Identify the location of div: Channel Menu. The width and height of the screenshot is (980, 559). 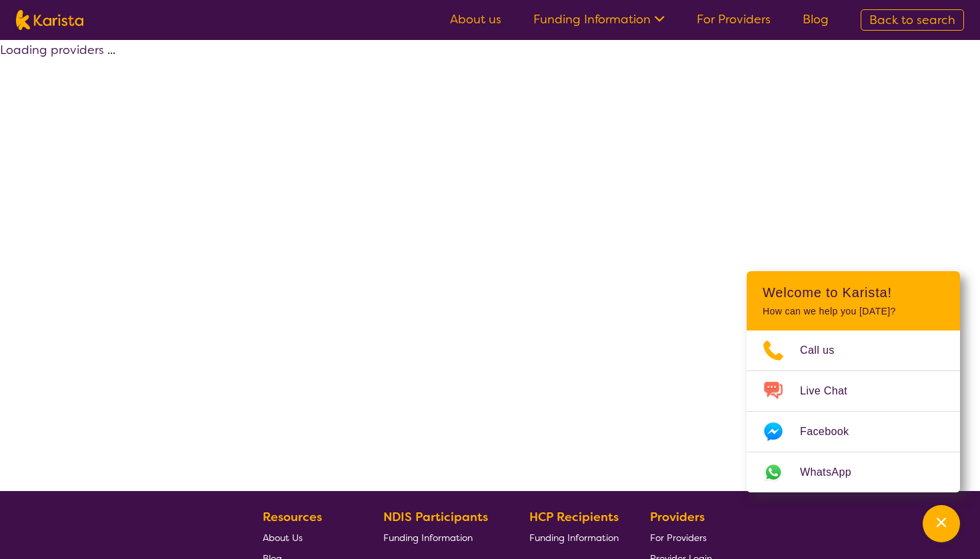
(853, 382).